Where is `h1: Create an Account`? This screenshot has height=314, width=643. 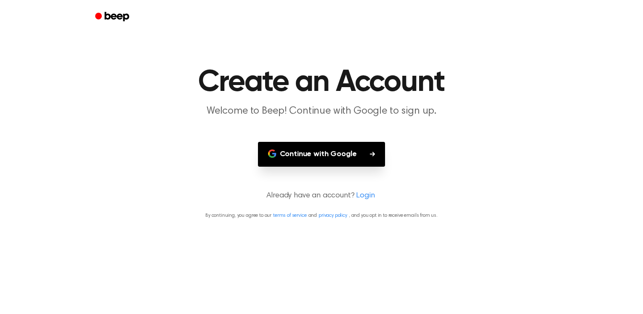 h1: Create an Account is located at coordinates (322, 83).